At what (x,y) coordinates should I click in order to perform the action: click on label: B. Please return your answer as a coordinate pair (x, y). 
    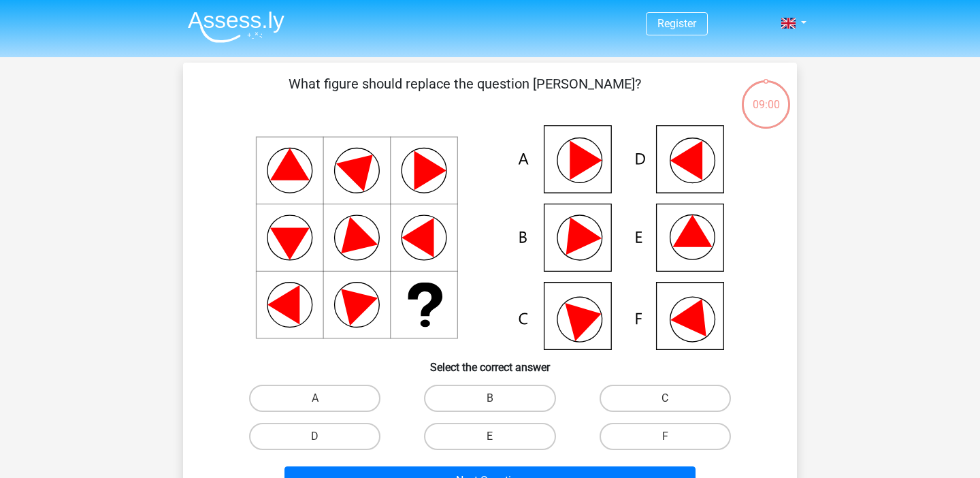
    Looking at the image, I should click on (490, 398).